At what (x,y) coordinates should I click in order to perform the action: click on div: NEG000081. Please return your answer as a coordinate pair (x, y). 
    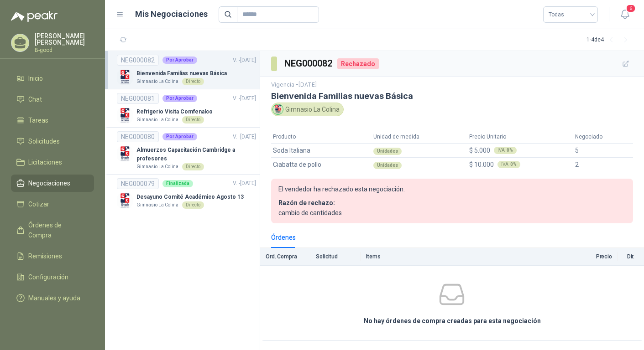
    Looking at the image, I should click on (138, 99).